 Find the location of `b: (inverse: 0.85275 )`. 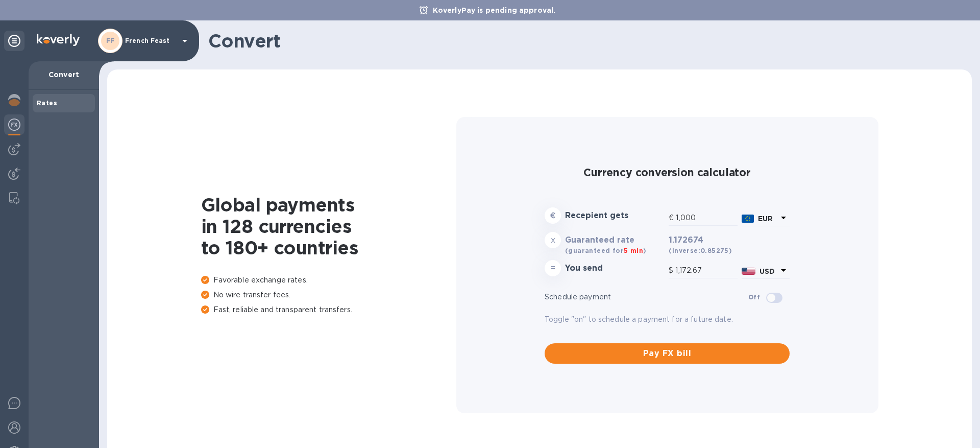

b: (inverse: 0.85275 ) is located at coordinates (701, 250).